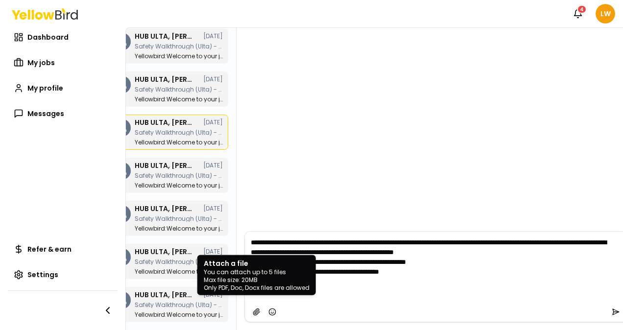  What do you see at coordinates (582, 9) in the screenshot?
I see `div: 4` at bounding box center [582, 9].